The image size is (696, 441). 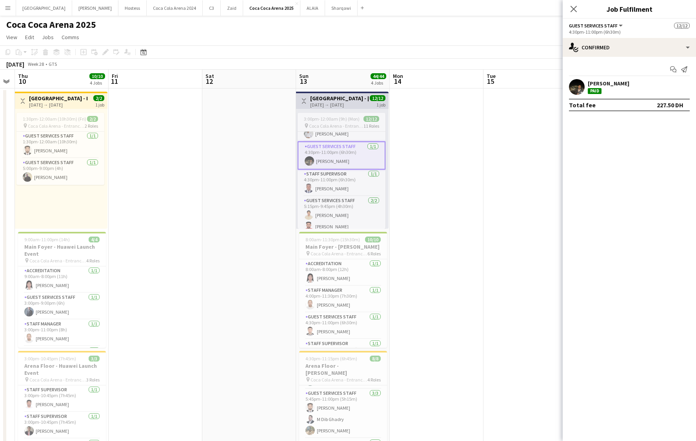 What do you see at coordinates (212, 8) in the screenshot?
I see `button: C3` at bounding box center [212, 8].